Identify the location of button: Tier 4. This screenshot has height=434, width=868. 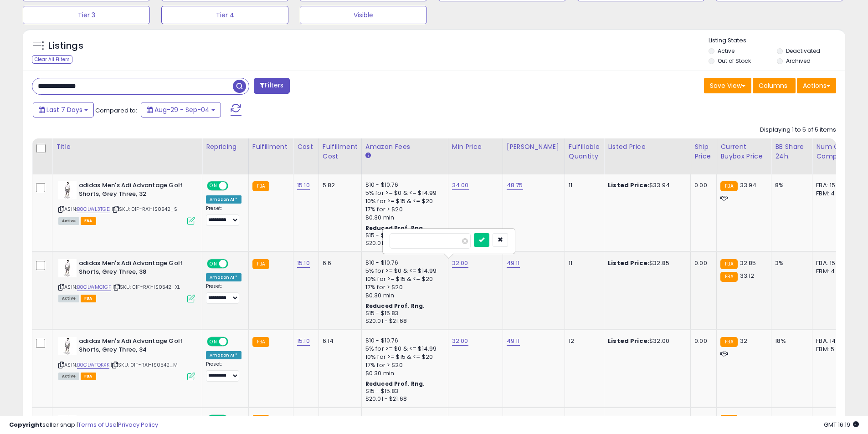
(224, 15).